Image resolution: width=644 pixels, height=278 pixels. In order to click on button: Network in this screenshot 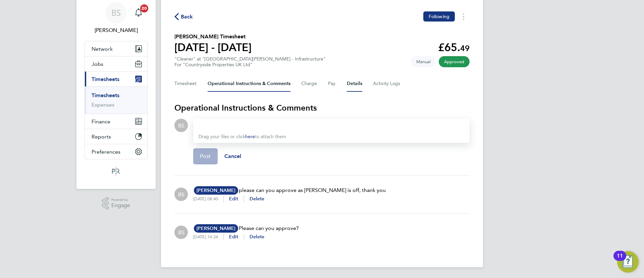, I will do `click(116, 49)`.